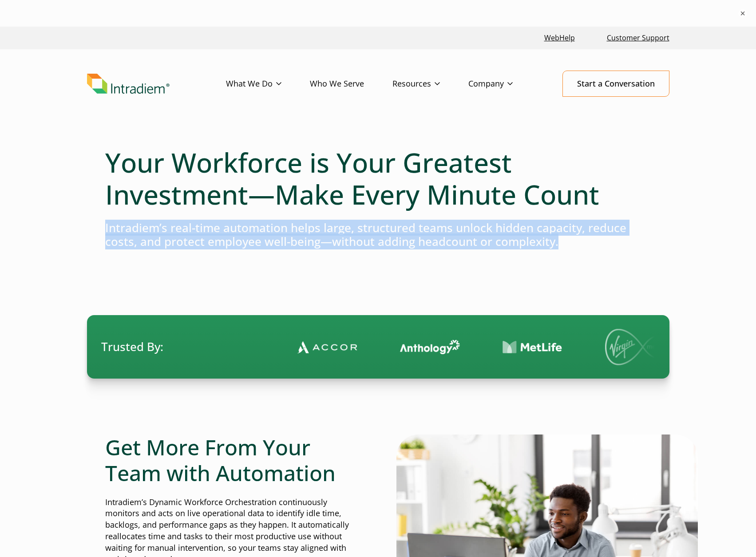 This screenshot has height=557, width=756. What do you see at coordinates (156, 84) in the screenshot?
I see `a: Link to homepage of Intradiem` at bounding box center [156, 84].